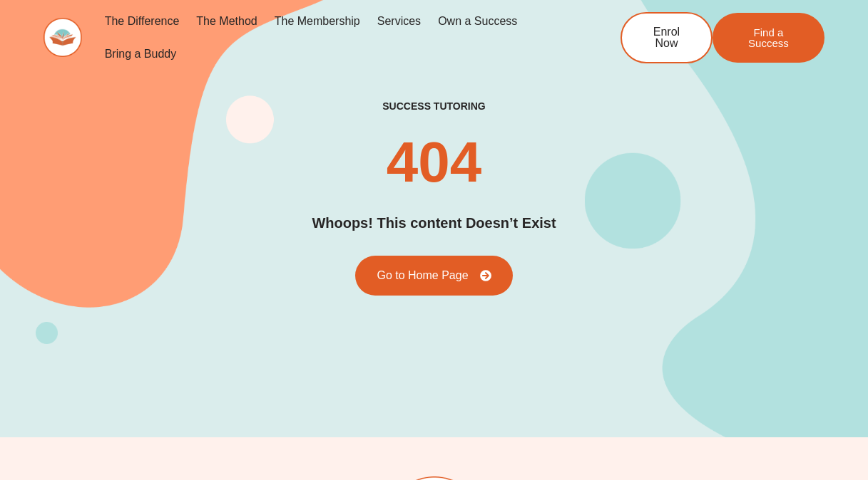 This screenshot has height=480, width=868. What do you see at coordinates (768, 38) in the screenshot?
I see `a: Find a Success` at bounding box center [768, 38].